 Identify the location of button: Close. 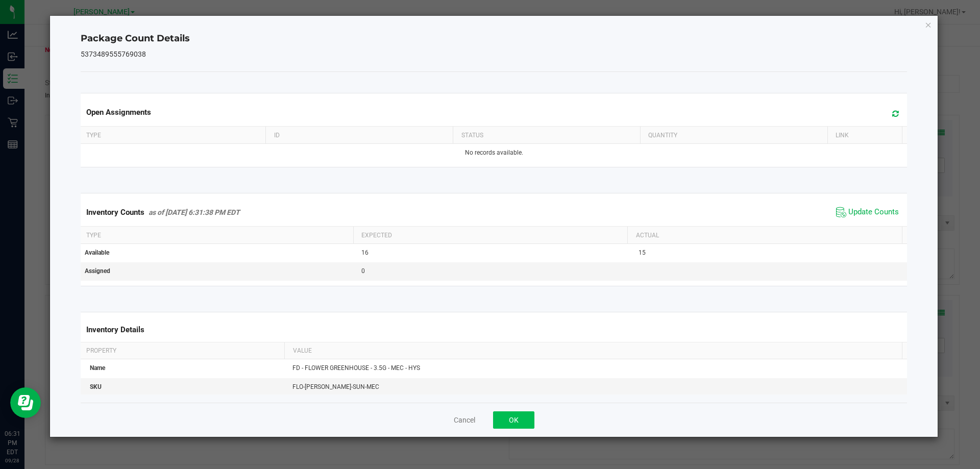
(929, 24).